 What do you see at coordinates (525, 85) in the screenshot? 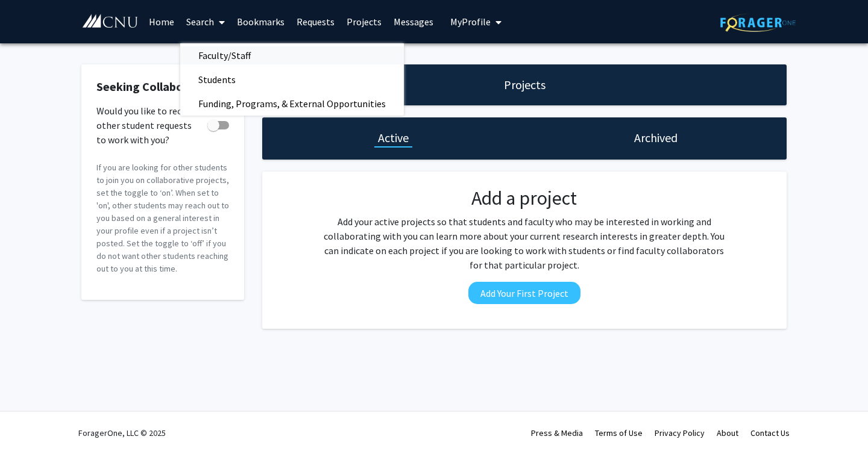
I see `h1: Projects` at bounding box center [525, 85].